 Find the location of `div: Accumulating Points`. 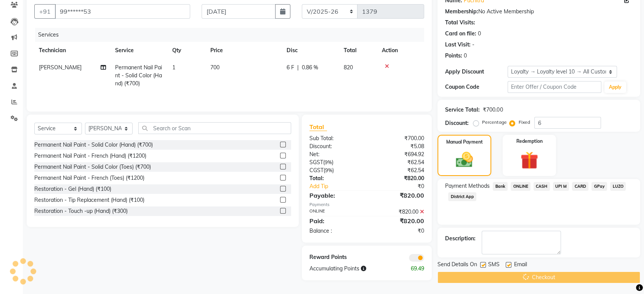

div: Accumulating Points is located at coordinates (351, 268).